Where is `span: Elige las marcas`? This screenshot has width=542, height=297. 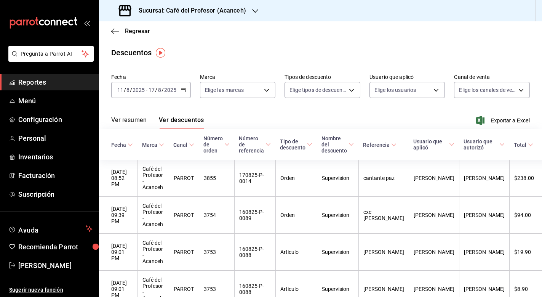
span: Elige las marcas is located at coordinates (224, 90).